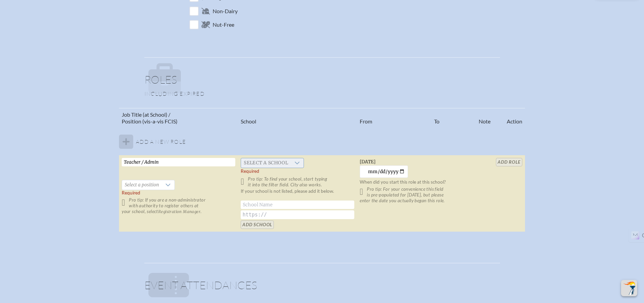 The height and width of the screenshot is (303, 644). Describe the element at coordinates (250, 171) in the screenshot. I see `label: Required` at that location.